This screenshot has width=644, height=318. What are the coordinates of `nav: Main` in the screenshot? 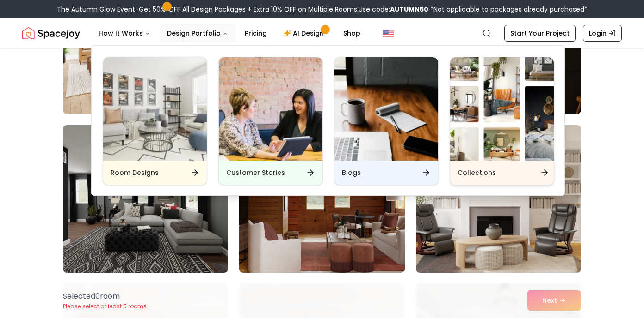 It's located at (229, 33).